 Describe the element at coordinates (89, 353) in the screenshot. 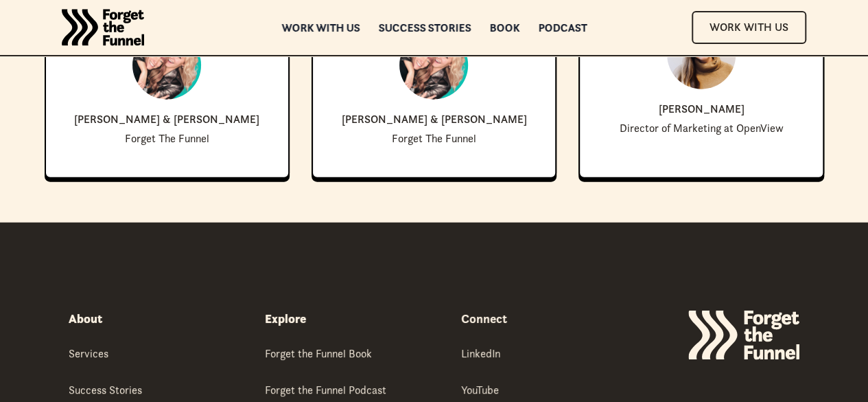

I see `div: Services` at that location.